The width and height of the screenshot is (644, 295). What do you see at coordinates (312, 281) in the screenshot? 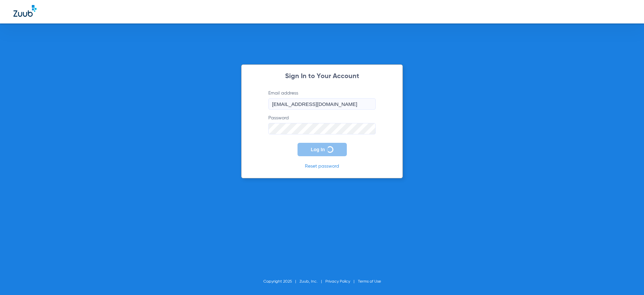
I see `li: Zuub, Inc.` at bounding box center [312, 281].